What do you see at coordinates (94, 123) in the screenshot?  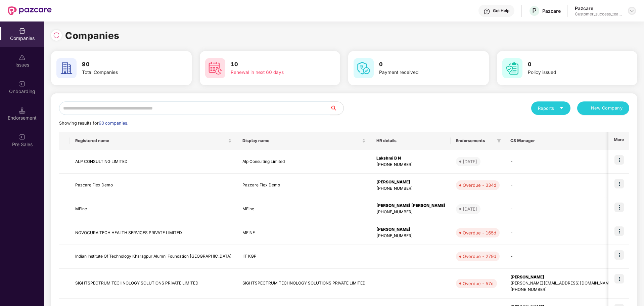 I see `span: Showing results for` at bounding box center [94, 123].